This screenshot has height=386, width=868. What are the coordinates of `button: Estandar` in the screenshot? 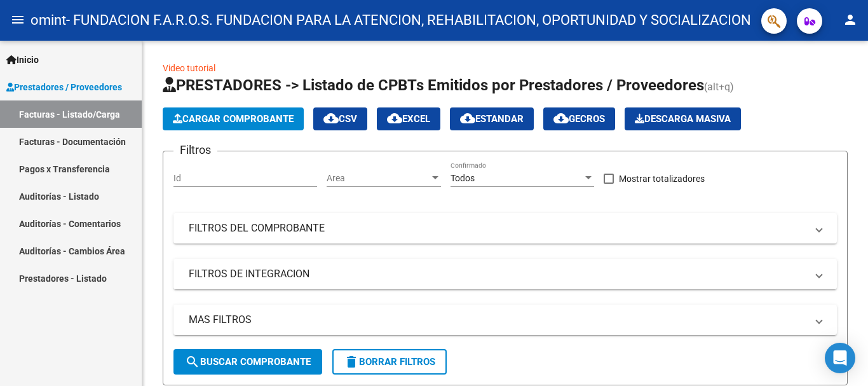 It's located at (492, 119).